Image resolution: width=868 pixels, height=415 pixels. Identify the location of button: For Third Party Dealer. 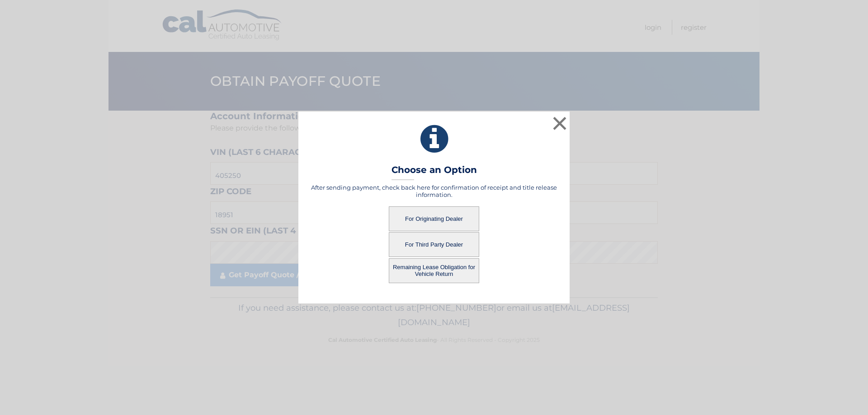
(434, 245).